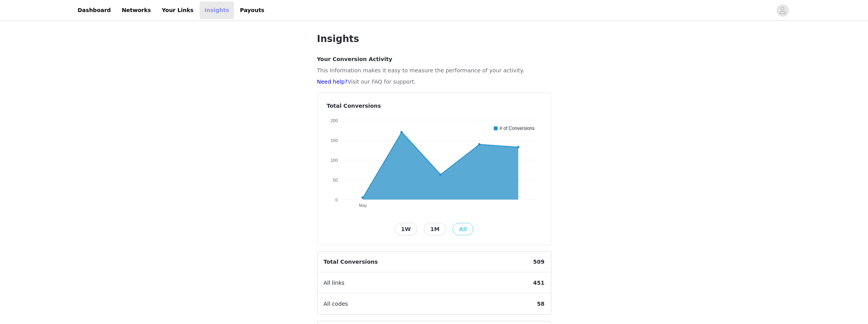 Image resolution: width=868 pixels, height=324 pixels. I want to click on button: All, so click(463, 229).